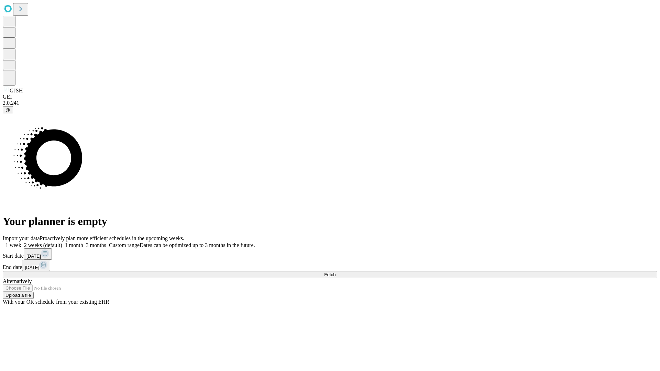  Describe the element at coordinates (74, 245) in the screenshot. I see `span: 1 month` at that location.